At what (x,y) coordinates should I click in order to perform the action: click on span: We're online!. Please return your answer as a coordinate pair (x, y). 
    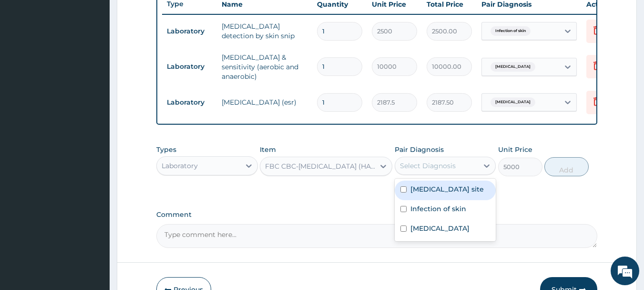
    Looking at the image, I should click on (94, 133).